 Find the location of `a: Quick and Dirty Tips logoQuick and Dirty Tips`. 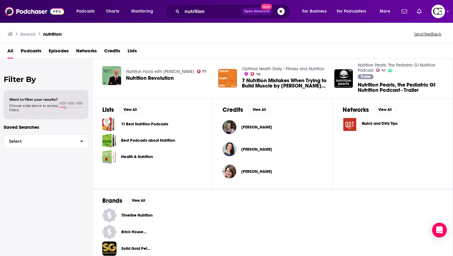

a: Quick and Dirty Tips logoQuick and Dirty Tips is located at coordinates (392, 124).